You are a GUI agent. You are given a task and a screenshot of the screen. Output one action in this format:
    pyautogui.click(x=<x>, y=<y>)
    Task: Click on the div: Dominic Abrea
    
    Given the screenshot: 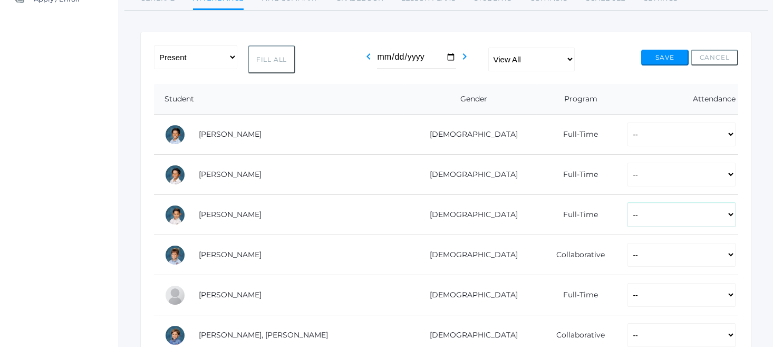 What is the action you would take?
    pyautogui.click(x=175, y=135)
    